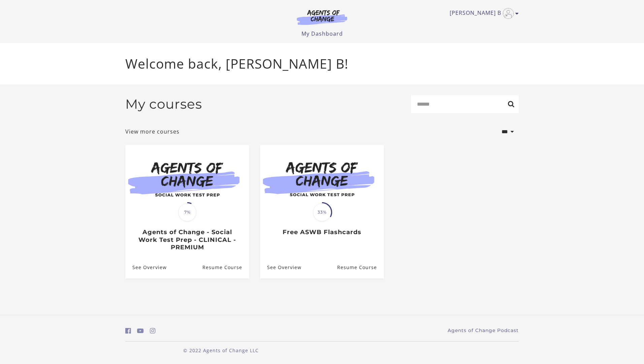 The height and width of the screenshot is (364, 644). What do you see at coordinates (153, 331) in the screenshot?
I see `a: https://www.instagram.com/agentsofchangeprep/ (Open in a new window)` at bounding box center [153, 331].